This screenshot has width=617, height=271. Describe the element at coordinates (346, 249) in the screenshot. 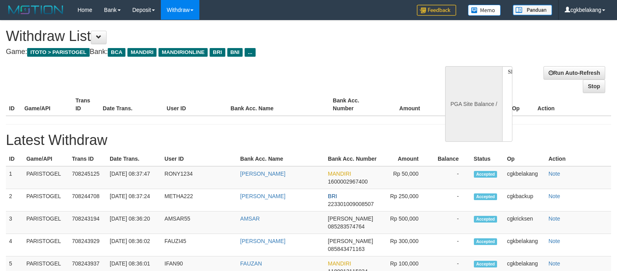

I see `span: 085843471163` at that location.